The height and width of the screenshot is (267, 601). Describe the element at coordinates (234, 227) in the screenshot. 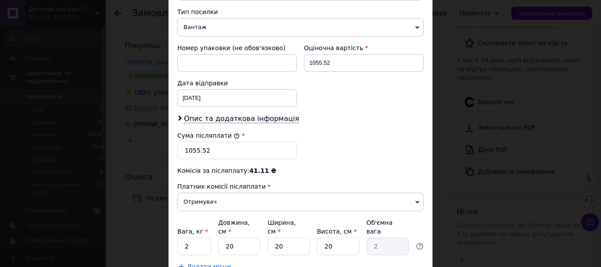

I see `label: Довжина, см` at that location.